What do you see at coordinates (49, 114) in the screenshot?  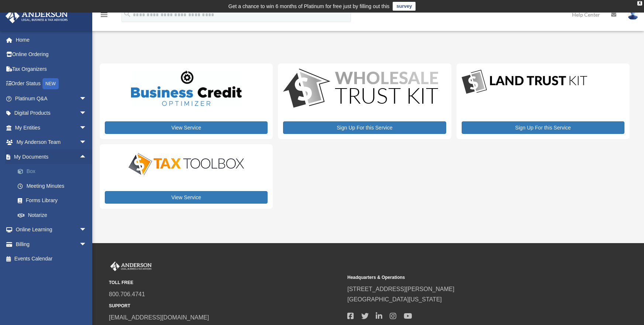 I see `a: Digital Productsarrow_drop_down` at bounding box center [49, 114].